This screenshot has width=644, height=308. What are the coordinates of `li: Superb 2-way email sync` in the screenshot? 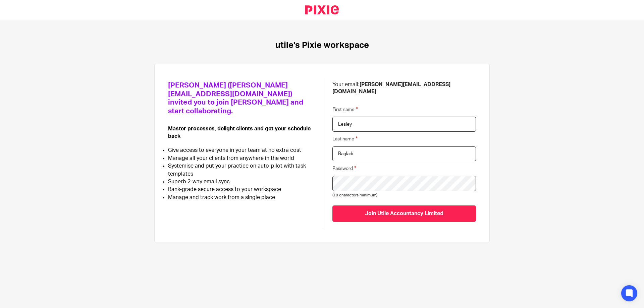 It's located at (240, 182).